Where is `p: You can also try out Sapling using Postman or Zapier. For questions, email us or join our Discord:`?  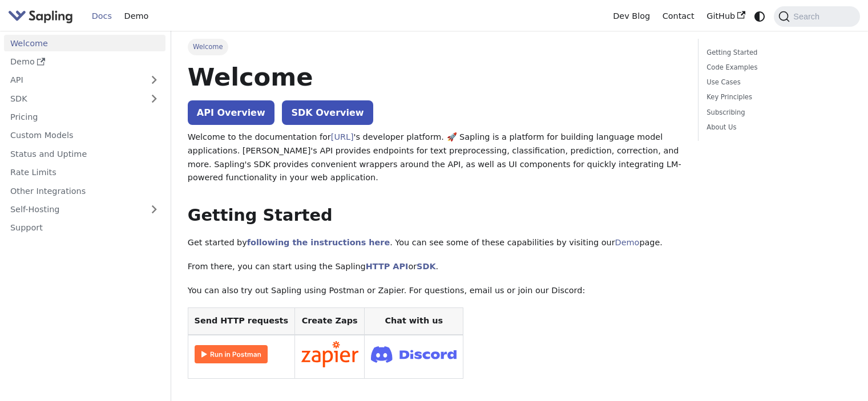 p: You can also try out Sapling using Postman or Zapier. For questions, email us or join our Discord: is located at coordinates (434, 291).